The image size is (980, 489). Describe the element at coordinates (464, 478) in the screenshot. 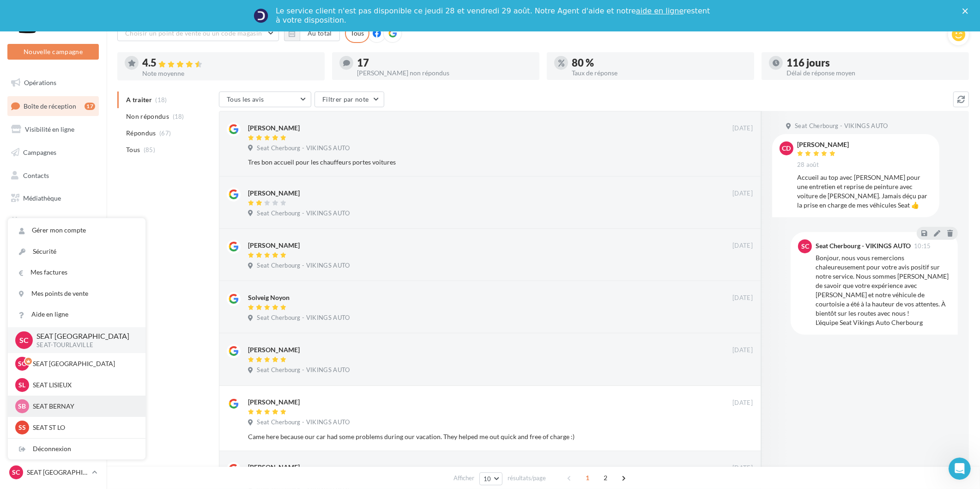

I see `span: Afficher` at that location.